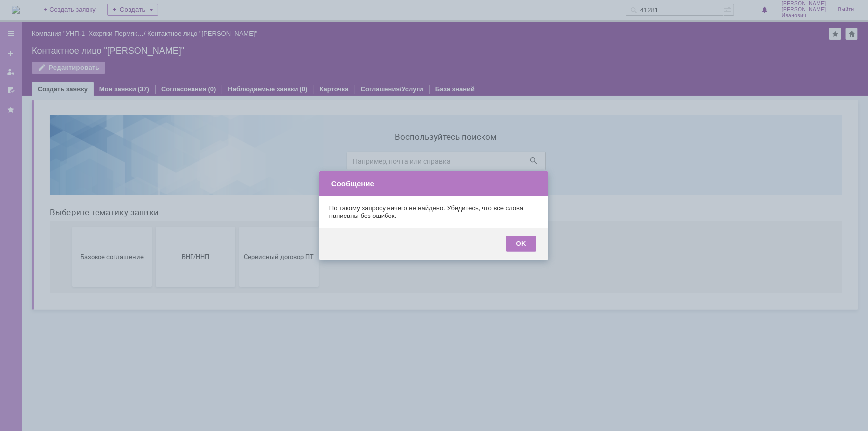 The image size is (868, 431). What do you see at coordinates (404, 29) in the screenshot?
I see `label: Воспользуйтесь поиском` at bounding box center [404, 29].